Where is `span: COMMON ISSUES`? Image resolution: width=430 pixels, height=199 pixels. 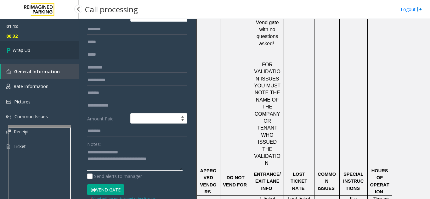
span: COMMON ISSUES is located at coordinates (327, 181).